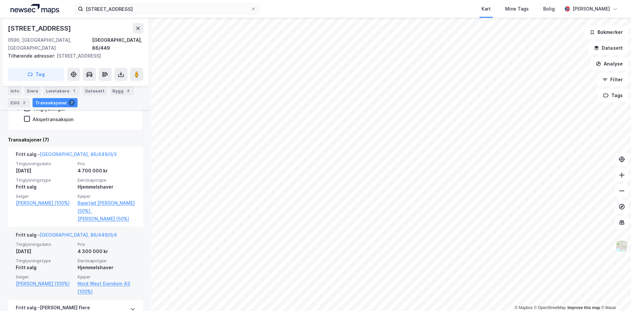 Image resolution: width=631 pixels, height=311 pixels. Describe the element at coordinates (74, 91) in the screenshot. I see `div: 1` at that location.